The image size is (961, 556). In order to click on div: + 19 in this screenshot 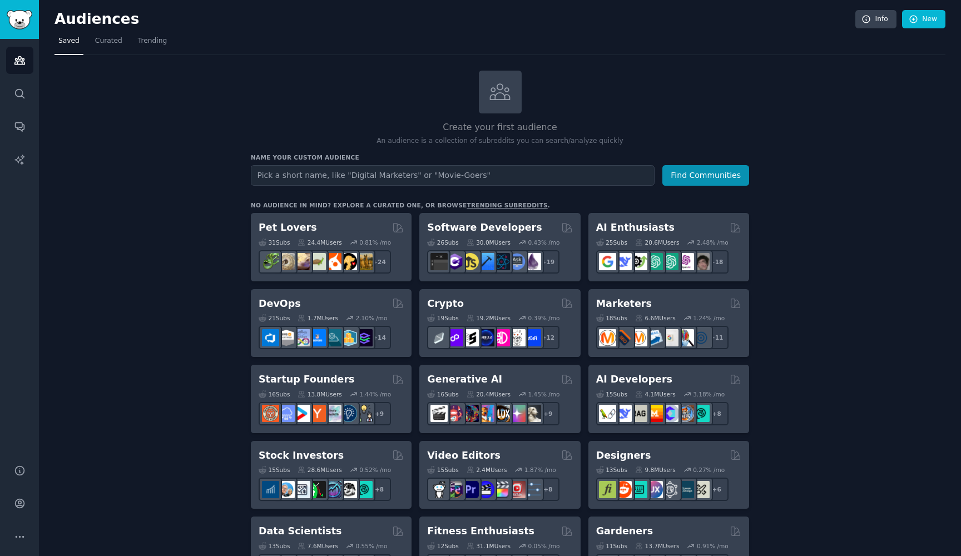, I will do `click(548, 262)`.